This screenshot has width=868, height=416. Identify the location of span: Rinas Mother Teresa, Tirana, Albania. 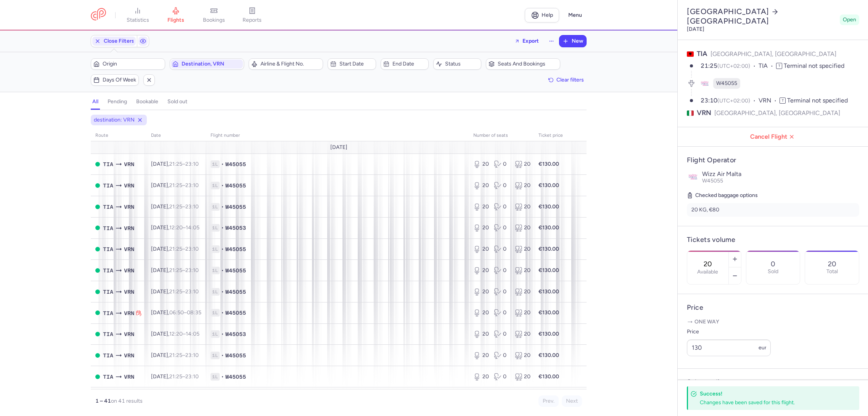
(108, 207).